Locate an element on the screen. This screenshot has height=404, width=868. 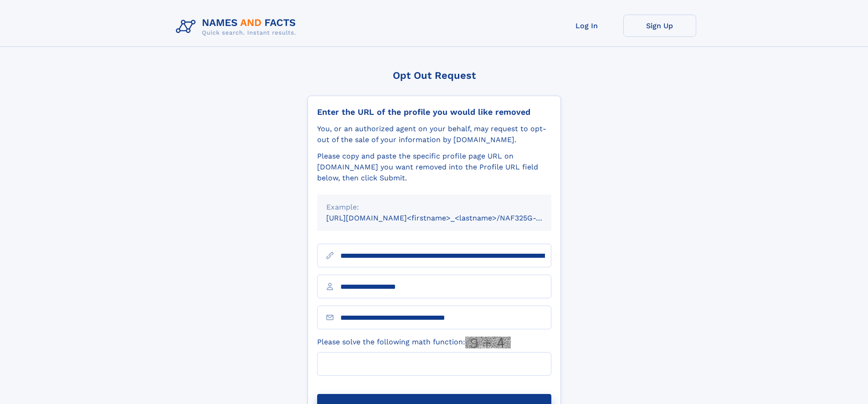
div: Enter the URL of the profile you would like removed is located at coordinates (434, 112).